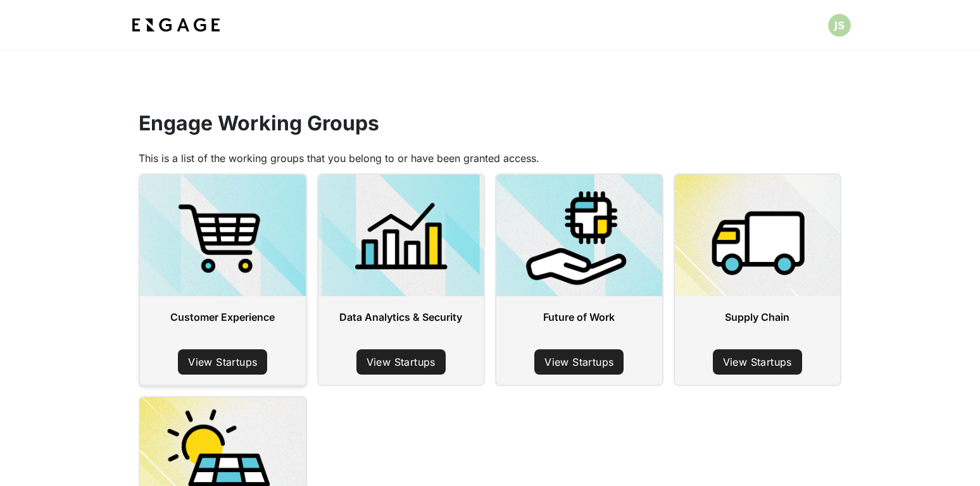  What do you see at coordinates (176, 25) in the screenshot?
I see `img: bdf1fb74-1727-4ba0-a5bd-bc74ae9fc70b.jpeg` at bounding box center [176, 25].